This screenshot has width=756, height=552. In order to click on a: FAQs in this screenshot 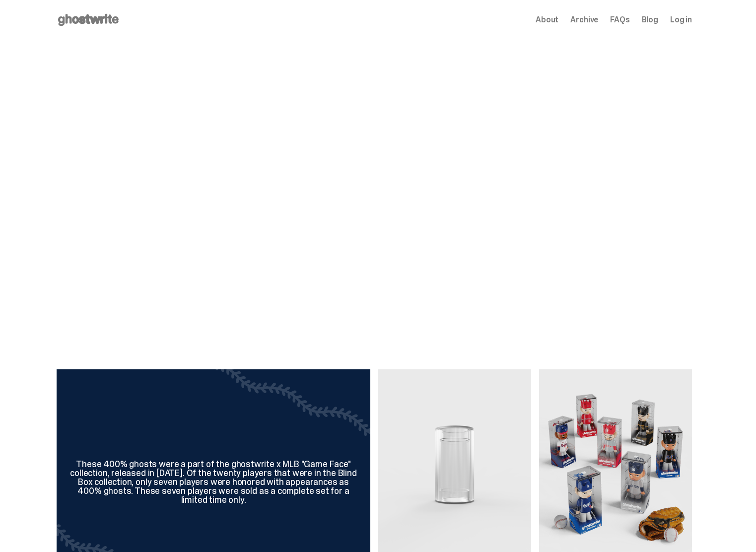, I will do `click(619, 20)`.